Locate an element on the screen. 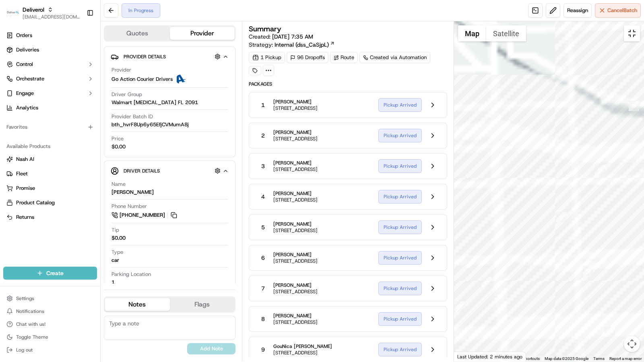 This screenshot has height=362, width=644. span: Analytics is located at coordinates (27, 108).